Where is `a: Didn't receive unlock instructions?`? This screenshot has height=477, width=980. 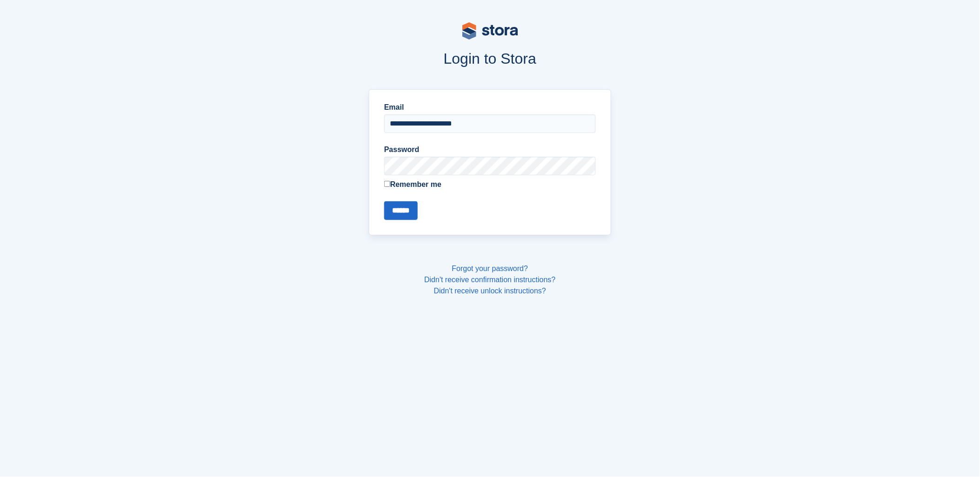 a: Didn't receive unlock instructions? is located at coordinates (489, 291).